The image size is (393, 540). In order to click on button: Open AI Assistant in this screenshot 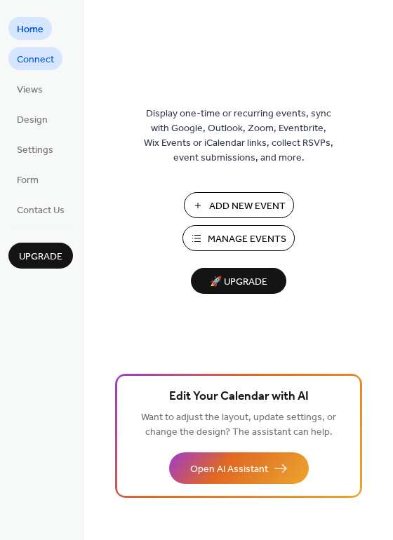, I will do `click(239, 468)`.